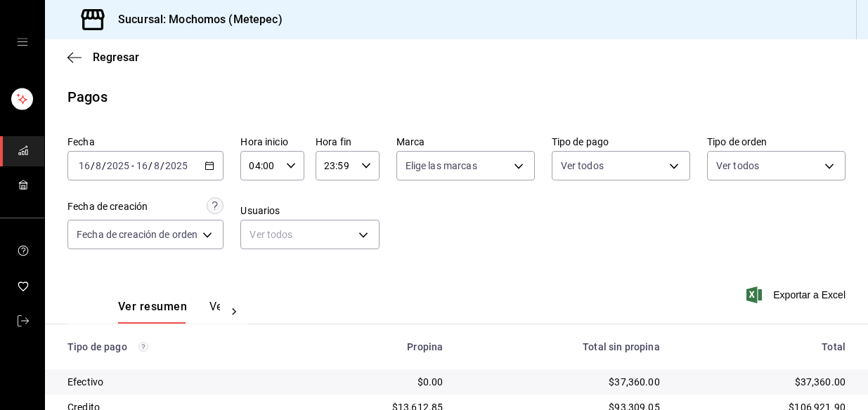  I want to click on label: Tipo de pago, so click(620, 142).